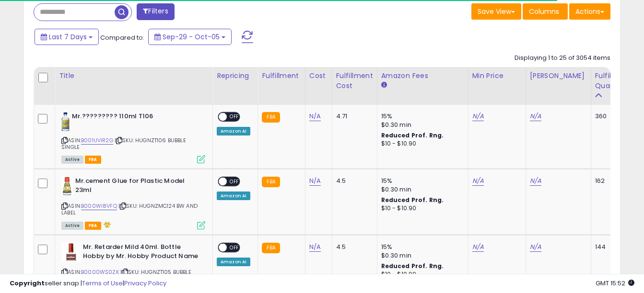 Image resolution: width=644 pixels, height=293 pixels. I want to click on div: 162, so click(610, 181).